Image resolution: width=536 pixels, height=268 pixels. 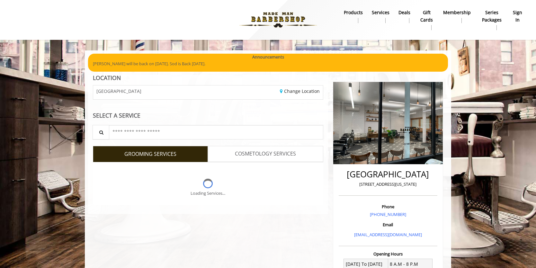 What do you see at coordinates (517, 16) in the screenshot?
I see `a: sign insign in` at bounding box center [517, 16].